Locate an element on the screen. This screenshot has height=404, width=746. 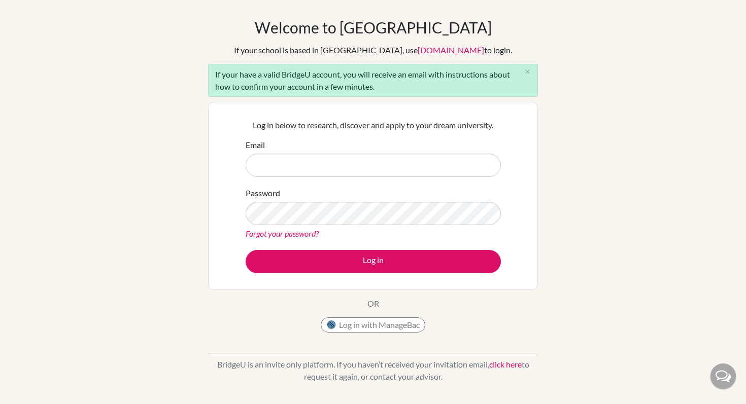
div: If your have a valid BridgeU account, you will receive an email with instructions about how to co... is located at coordinates (373, 80).